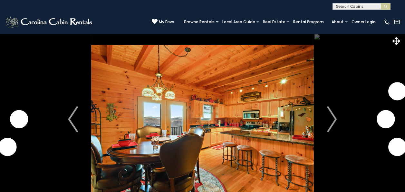  Describe the element at coordinates (397, 22) in the screenshot. I see `img: mail-regular-white.png` at that location.